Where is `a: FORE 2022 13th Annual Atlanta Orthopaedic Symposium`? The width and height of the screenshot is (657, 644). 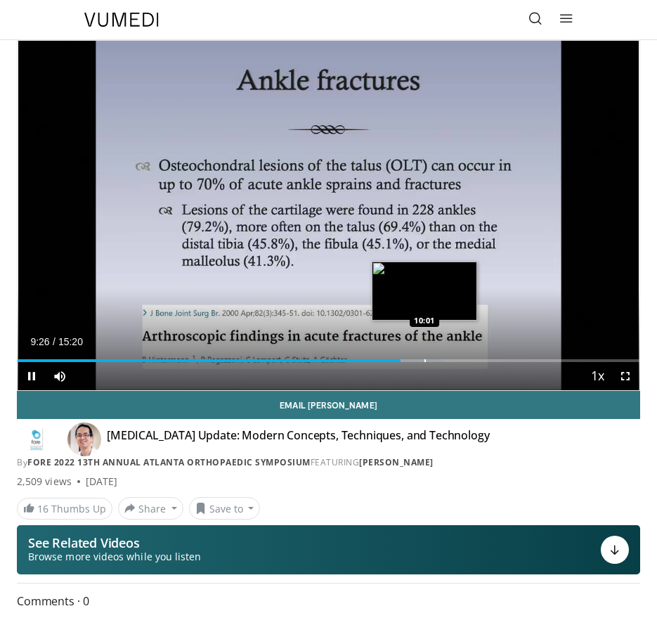
a: FORE 2022 13th Annual Atlanta Orthopaedic Symposium is located at coordinates (168, 462).